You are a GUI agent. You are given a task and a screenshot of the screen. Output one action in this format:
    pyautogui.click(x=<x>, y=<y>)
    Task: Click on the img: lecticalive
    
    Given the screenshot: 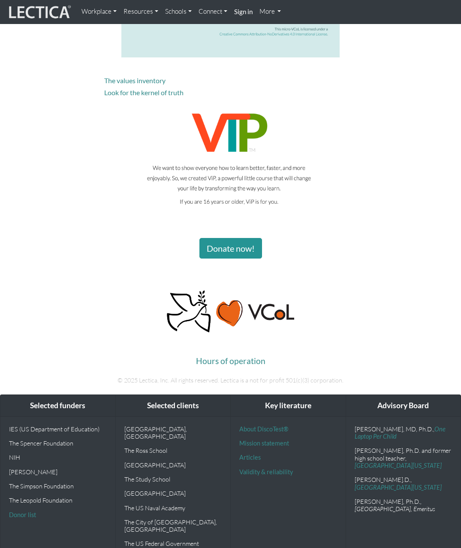 What is the action you would take?
    pyautogui.click(x=39, y=12)
    